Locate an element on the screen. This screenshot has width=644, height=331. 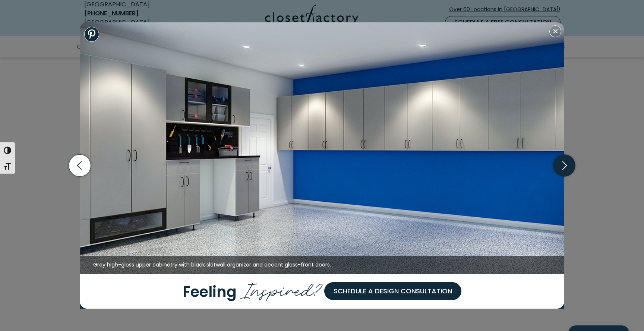
img: Grey high-gloss upper cabinetry with black slatwall organizer and accent glass-front doors. is located at coordinates (322, 148).